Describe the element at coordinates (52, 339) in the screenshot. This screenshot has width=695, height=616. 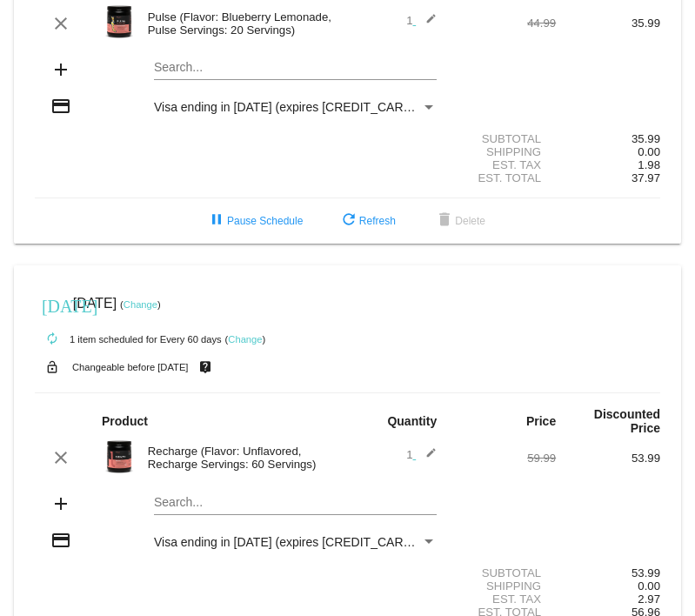
I see `mat-icon: autorenew` at that location.